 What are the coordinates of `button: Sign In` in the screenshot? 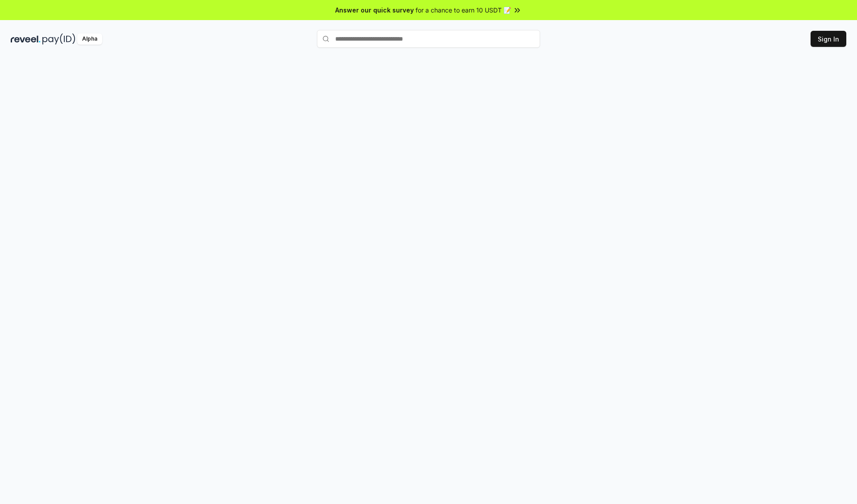 It's located at (828, 39).